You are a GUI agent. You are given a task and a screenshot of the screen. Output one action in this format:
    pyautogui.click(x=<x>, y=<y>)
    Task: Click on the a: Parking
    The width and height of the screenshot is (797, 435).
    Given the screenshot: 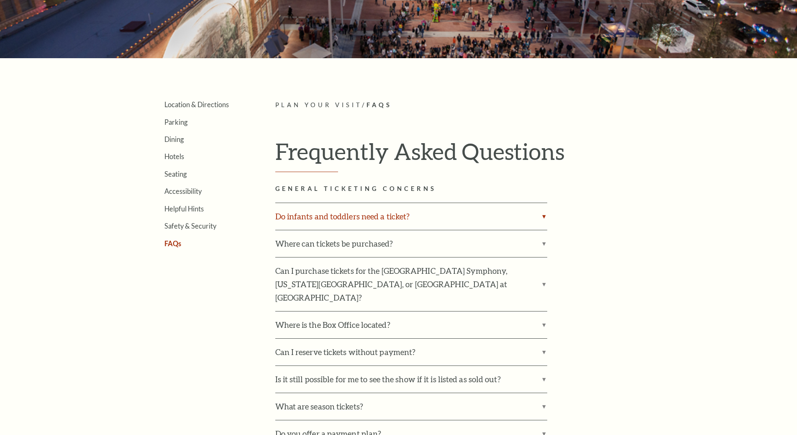 What is the action you would take?
    pyautogui.click(x=176, y=122)
    